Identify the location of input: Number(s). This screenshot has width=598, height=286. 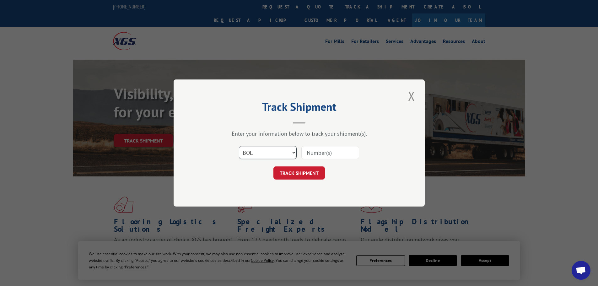
(330, 153).